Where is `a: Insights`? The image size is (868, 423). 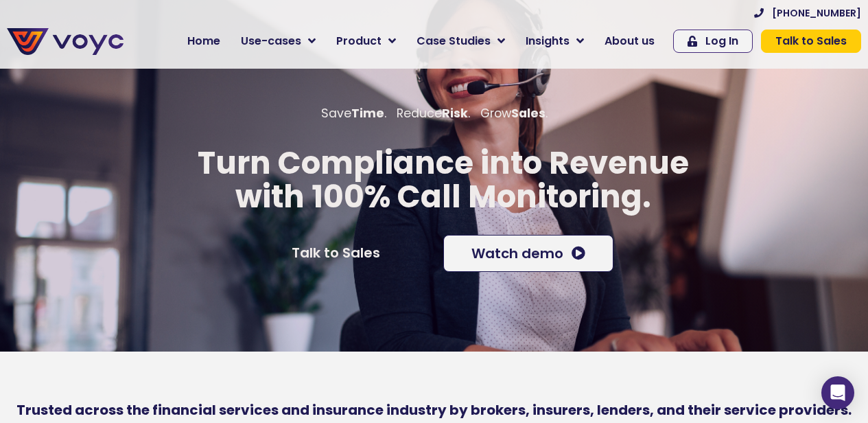
a: Insights is located at coordinates (554, 41).